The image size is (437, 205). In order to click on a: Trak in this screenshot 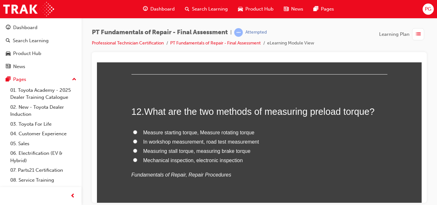, I will do `click(28, 9)`.